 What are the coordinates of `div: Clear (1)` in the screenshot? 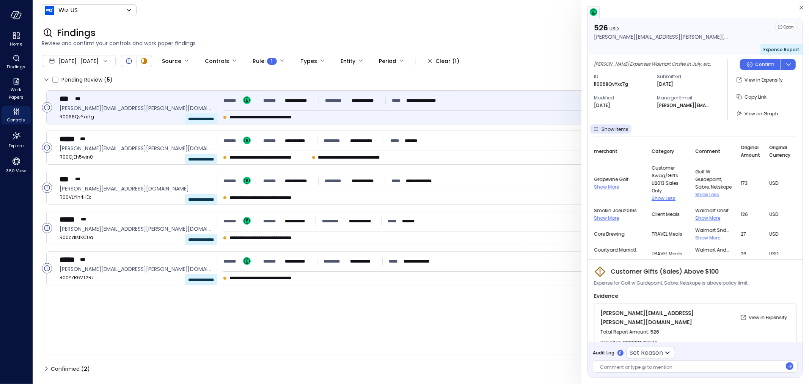 It's located at (447, 61).